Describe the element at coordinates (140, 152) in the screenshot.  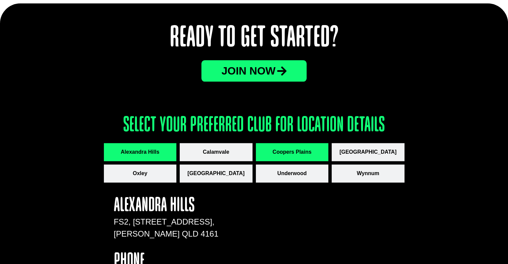
I see `span: Alexandra Hills` at that location.